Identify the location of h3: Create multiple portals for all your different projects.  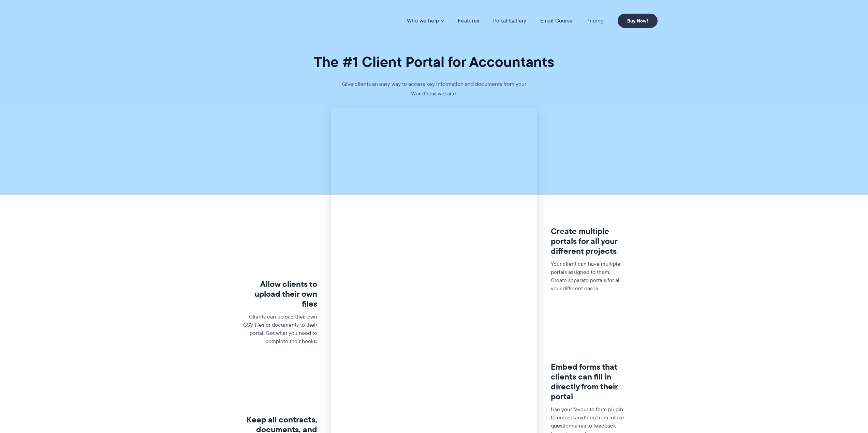
(588, 241).